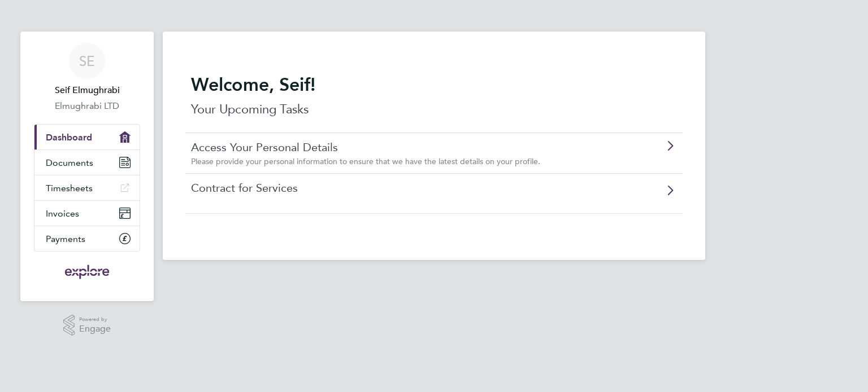 The height and width of the screenshot is (392, 868). I want to click on a: Powered byEngage, so click(87, 326).